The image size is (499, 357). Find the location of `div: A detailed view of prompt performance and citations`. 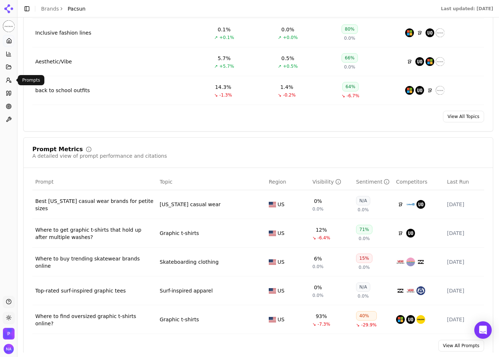

div: A detailed view of prompt performance and citations is located at coordinates (100, 156).